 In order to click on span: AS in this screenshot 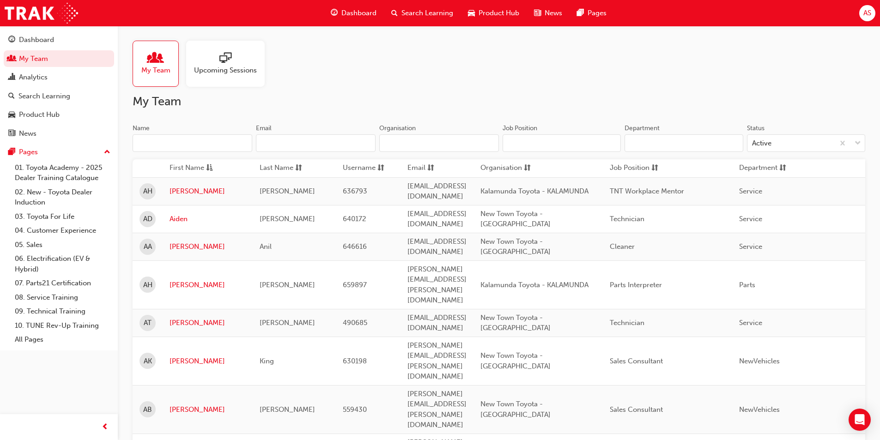, I will do `click(867, 13)`.